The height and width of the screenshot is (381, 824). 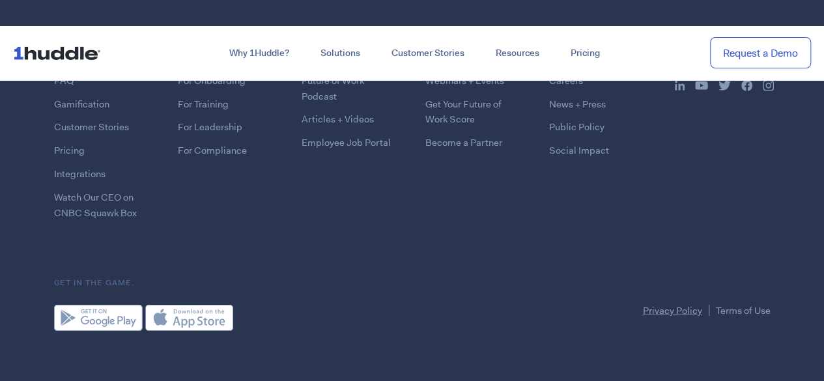 What do you see at coordinates (463, 112) in the screenshot?
I see `a: Get Your Future of Work Score` at bounding box center [463, 112].